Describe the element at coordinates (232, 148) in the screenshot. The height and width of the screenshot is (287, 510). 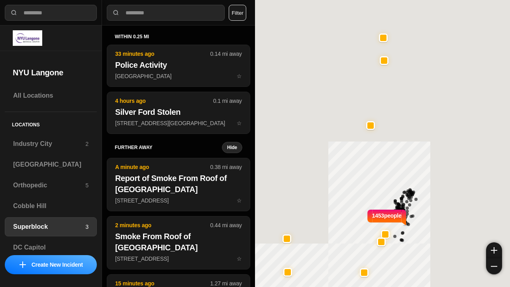
I see `small: Hide` at that location.